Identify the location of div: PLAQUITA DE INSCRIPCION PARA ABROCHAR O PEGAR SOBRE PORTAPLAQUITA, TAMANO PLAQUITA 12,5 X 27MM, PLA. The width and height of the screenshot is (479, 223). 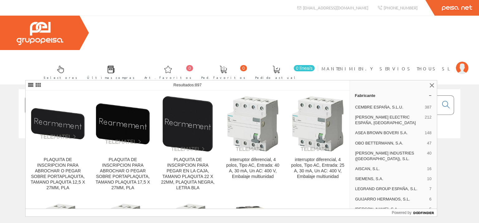
(58, 174).